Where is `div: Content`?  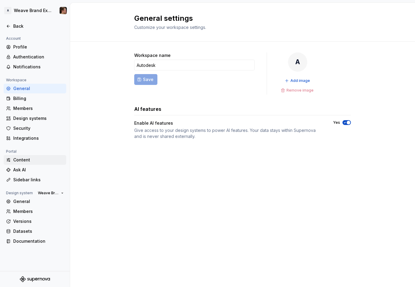 div: Content is located at coordinates (39, 160).